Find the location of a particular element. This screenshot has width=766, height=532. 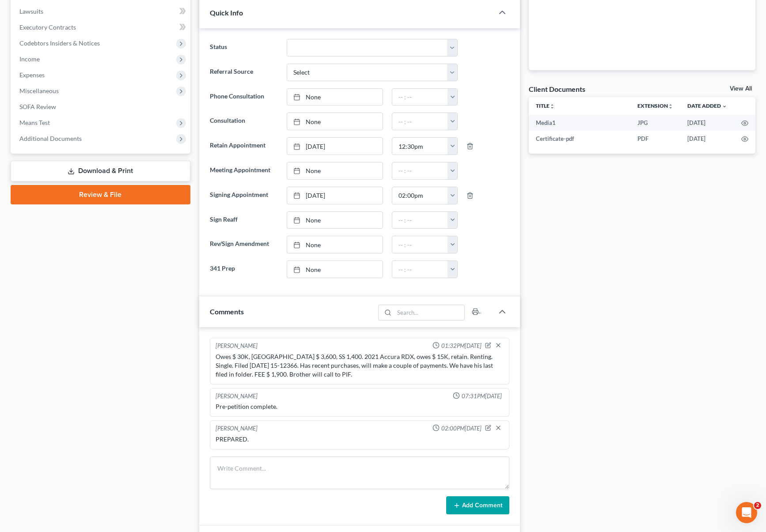

a: Review & File is located at coordinates (100, 195).